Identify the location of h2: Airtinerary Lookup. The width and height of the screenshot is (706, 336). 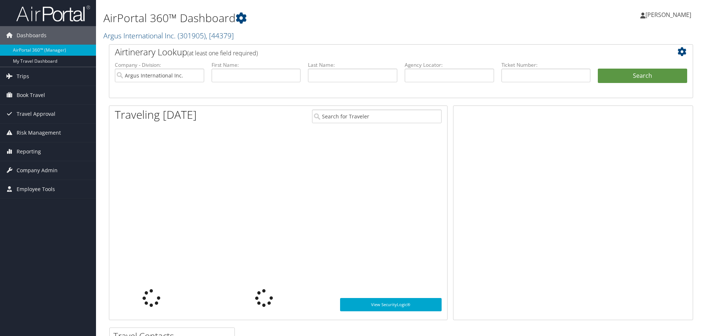
(376, 52).